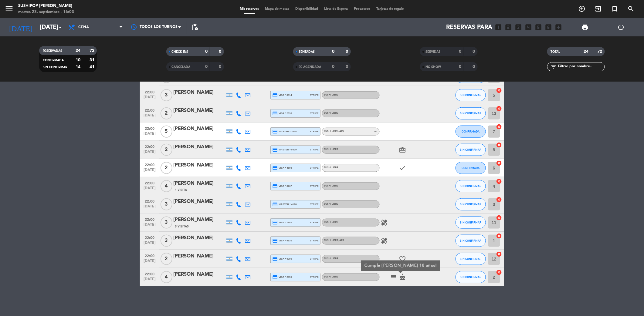  What do you see at coordinates (509, 27) in the screenshot?
I see `i: looks_two` at bounding box center [509, 27].